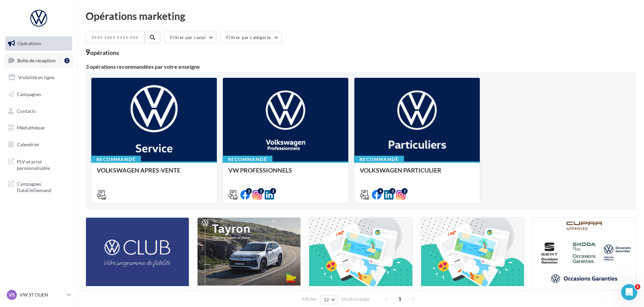  Describe the element at coordinates (251, 38) in the screenshot. I see `button: Filtrer par catégorie` at that location.